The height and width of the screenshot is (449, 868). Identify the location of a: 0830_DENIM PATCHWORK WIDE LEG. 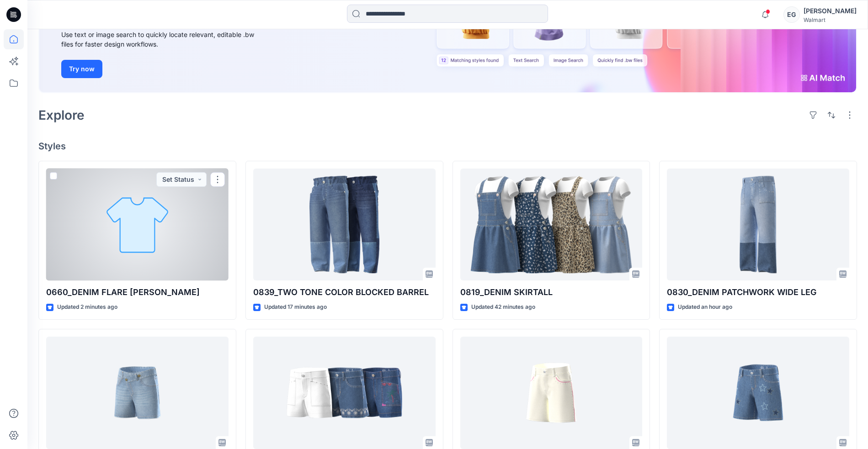
(758, 224).